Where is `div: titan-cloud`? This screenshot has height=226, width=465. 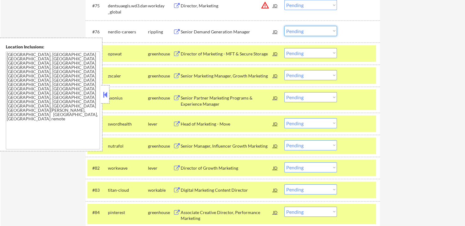
div: titan-cloud is located at coordinates (128, 190).